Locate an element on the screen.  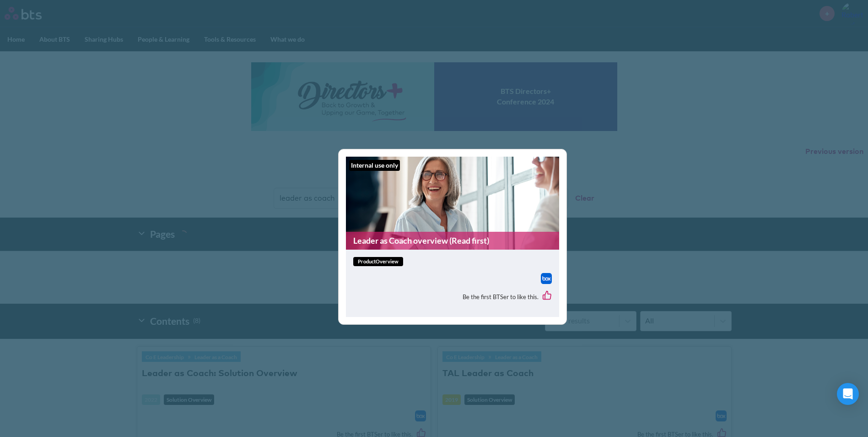
div: Internal use only is located at coordinates (374, 166).